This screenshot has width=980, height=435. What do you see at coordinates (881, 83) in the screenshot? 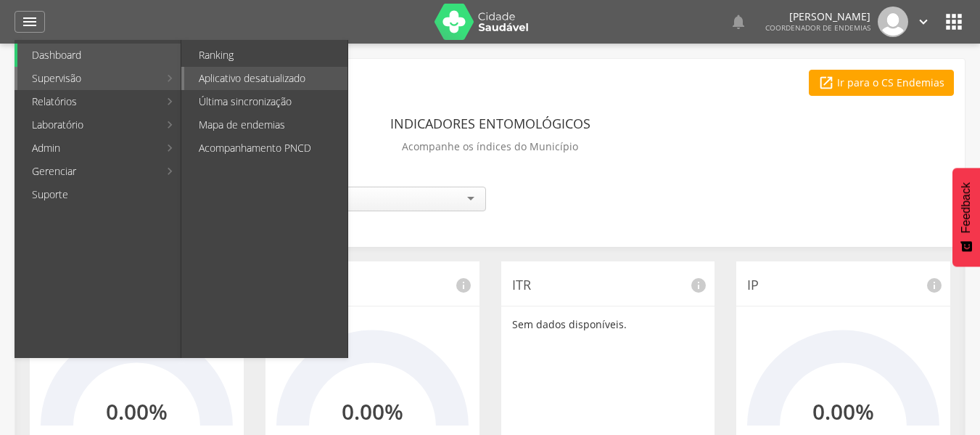
I see `a: Ir para o CS Endemias` at bounding box center [881, 83].